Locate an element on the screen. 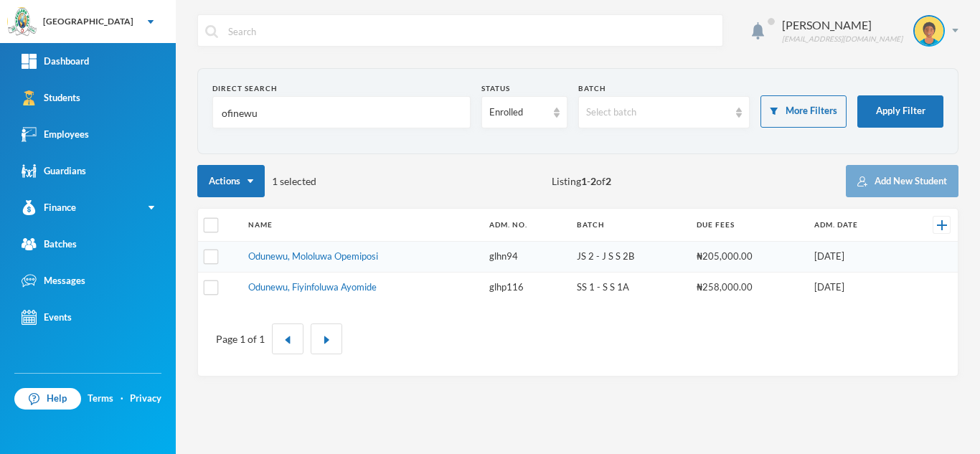 The width and height of the screenshot is (980, 454). th: Adm. No. is located at coordinates (526, 225).